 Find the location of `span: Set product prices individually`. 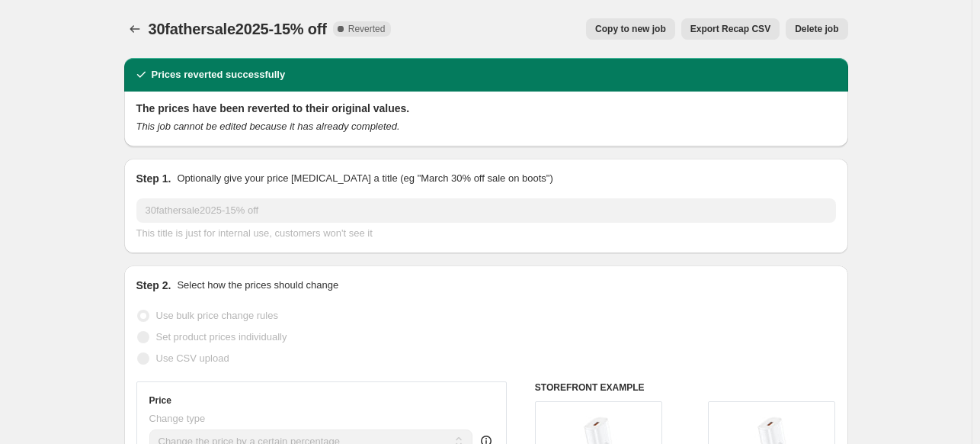

span: Set product prices individually is located at coordinates (222, 336).